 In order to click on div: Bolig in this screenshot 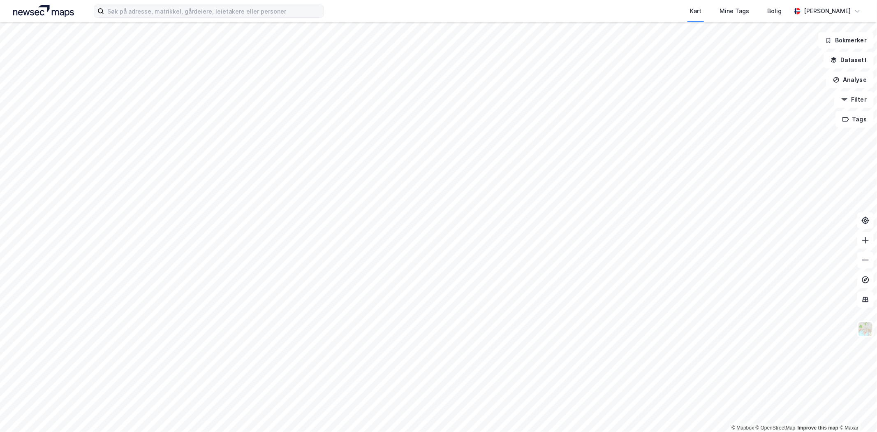, I will do `click(775, 11)`.